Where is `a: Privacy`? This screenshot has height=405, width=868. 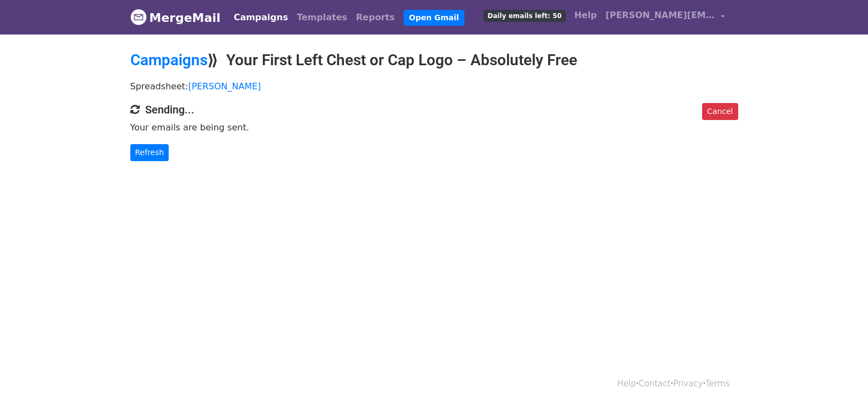
a: Privacy is located at coordinates (688, 383).